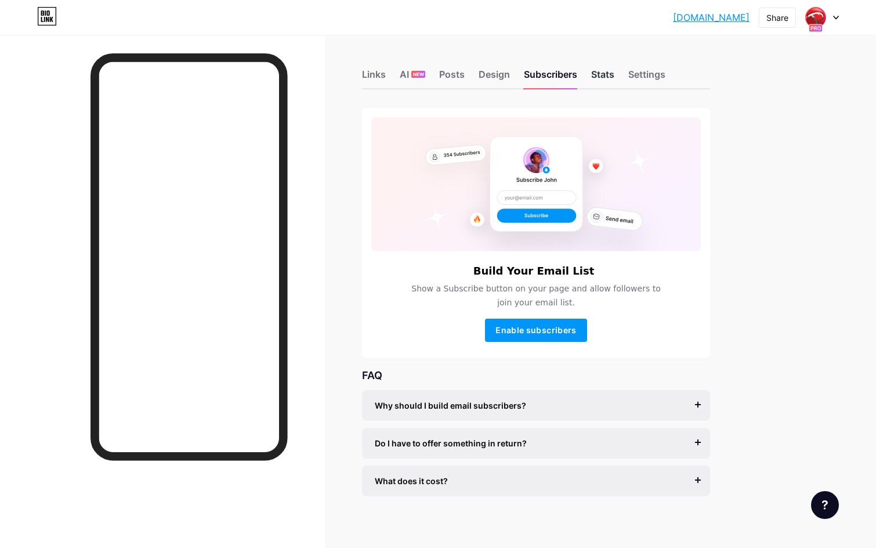  What do you see at coordinates (647, 78) in the screenshot?
I see `div: Settings` at bounding box center [647, 78].